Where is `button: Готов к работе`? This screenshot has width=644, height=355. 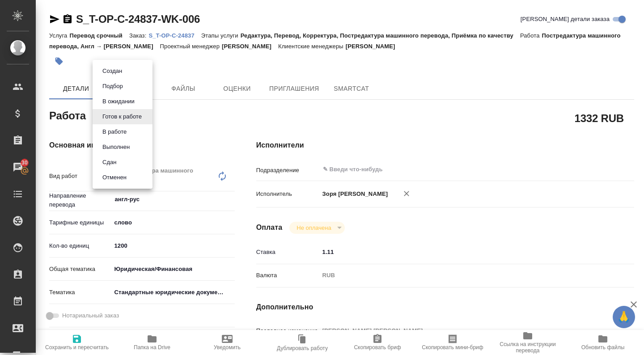 button: Готов к работе is located at coordinates (122, 117).